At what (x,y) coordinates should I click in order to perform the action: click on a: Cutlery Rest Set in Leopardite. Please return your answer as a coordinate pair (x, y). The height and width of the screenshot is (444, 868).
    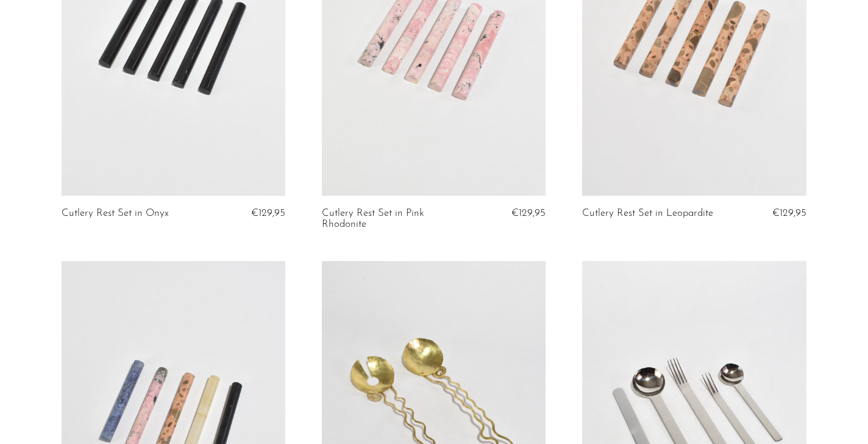
    Looking at the image, I should click on (647, 214).